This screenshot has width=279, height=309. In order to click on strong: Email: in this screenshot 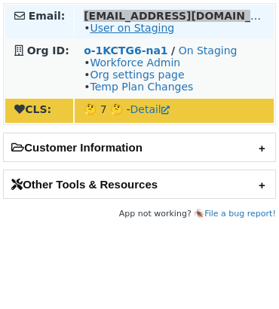, I will do `click(47, 16)`.